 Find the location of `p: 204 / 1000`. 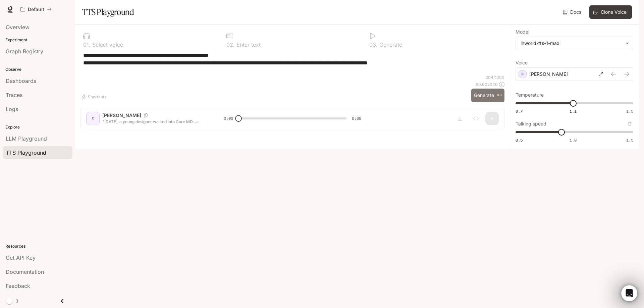

p: 204 / 1000 is located at coordinates (495, 77).